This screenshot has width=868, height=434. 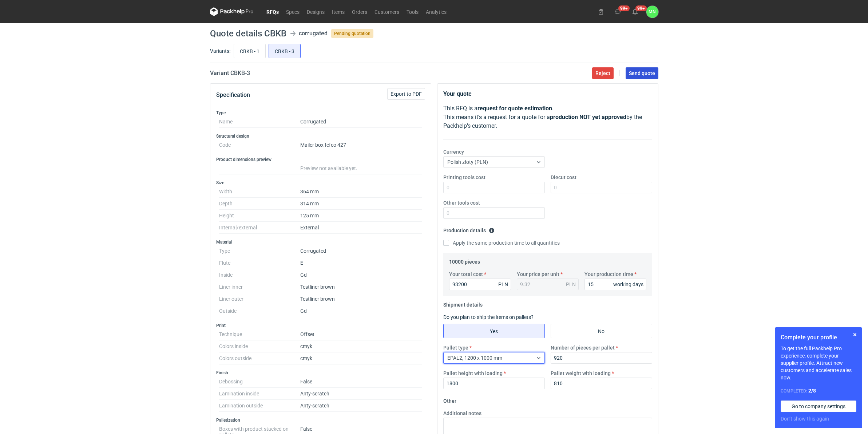 I want to click on button: 99+, so click(x=618, y=12).